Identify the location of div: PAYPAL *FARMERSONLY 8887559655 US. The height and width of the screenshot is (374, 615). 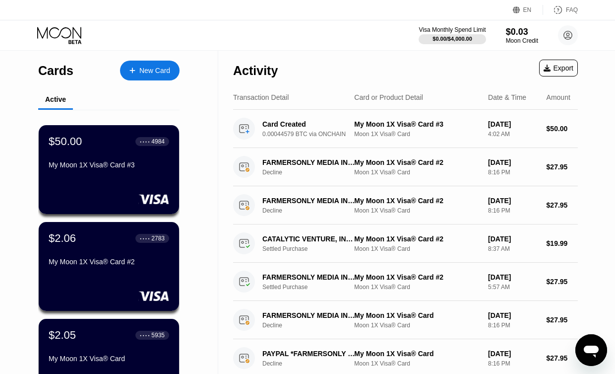
(310, 353).